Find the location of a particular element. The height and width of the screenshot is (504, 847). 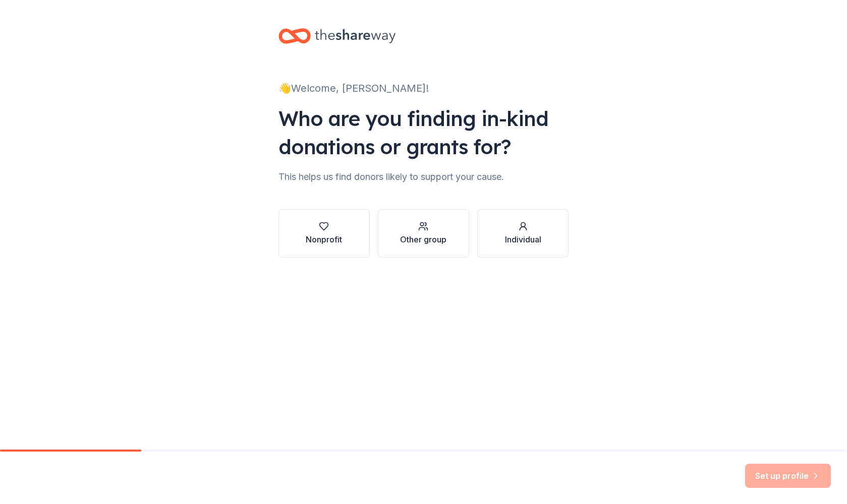

div: Nonprofit is located at coordinates (324, 240).